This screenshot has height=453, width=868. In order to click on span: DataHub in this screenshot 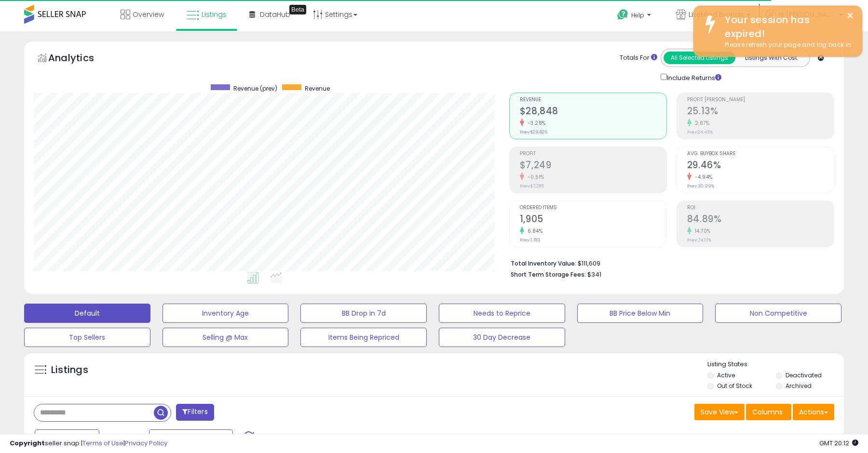, I will do `click(275, 14)`.